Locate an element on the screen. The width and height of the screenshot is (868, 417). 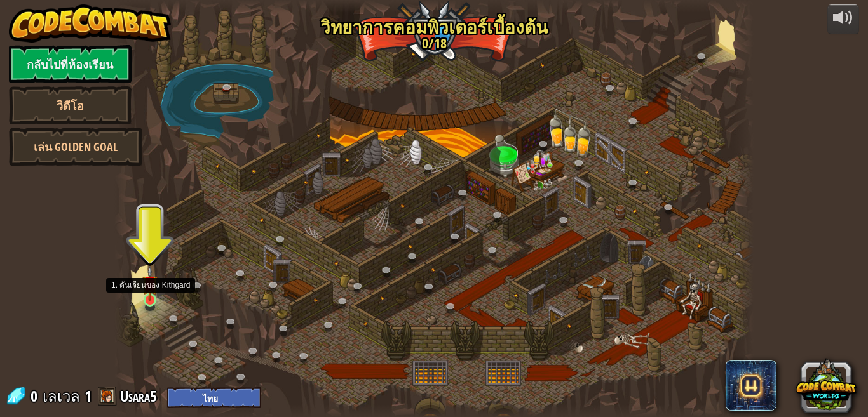
span: 0 is located at coordinates (36, 396).